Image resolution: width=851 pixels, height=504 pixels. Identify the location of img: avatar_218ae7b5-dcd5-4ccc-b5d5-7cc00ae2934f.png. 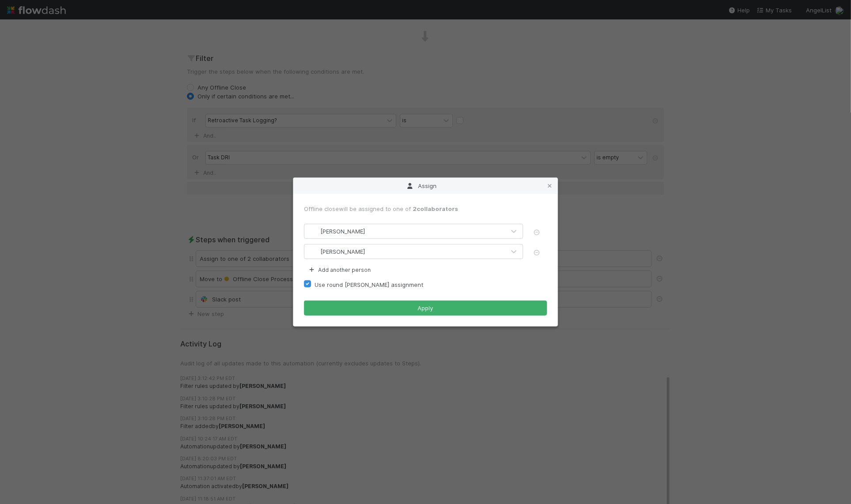
(313, 251).